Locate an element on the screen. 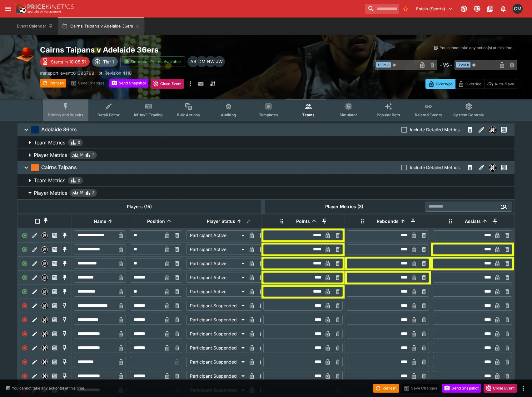 This screenshot has width=532, height=397. p: Overtype is located at coordinates (445, 84).